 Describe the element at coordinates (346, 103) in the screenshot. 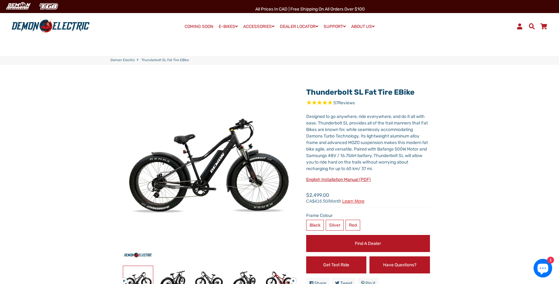

I see `span: Reviews` at that location.